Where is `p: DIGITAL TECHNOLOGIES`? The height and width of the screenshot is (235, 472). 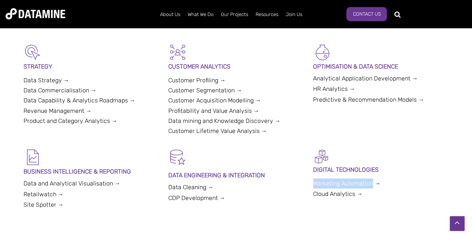 p: DIGITAL TECHNOLOGIES is located at coordinates (381, 170).